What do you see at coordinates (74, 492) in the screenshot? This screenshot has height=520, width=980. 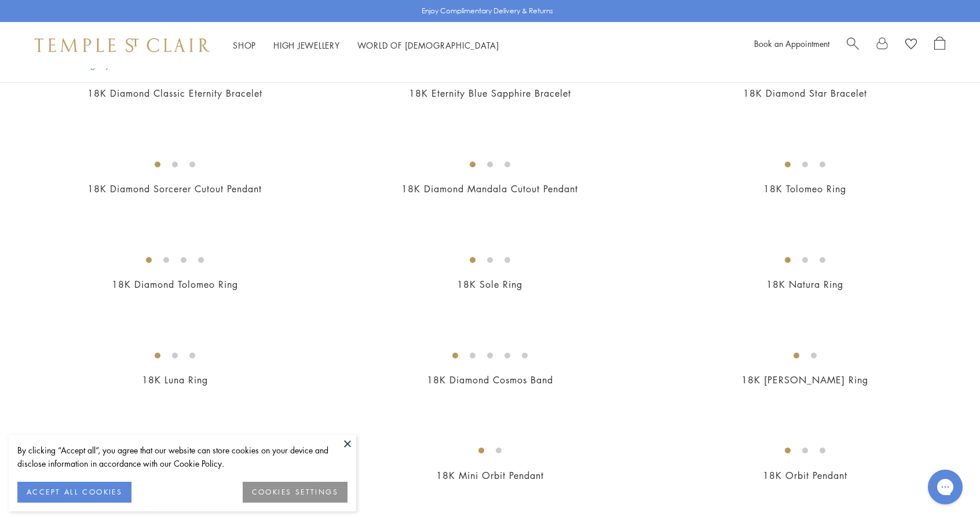 I see `button: ACCEPT ALL COOKIES` at bounding box center [74, 492].